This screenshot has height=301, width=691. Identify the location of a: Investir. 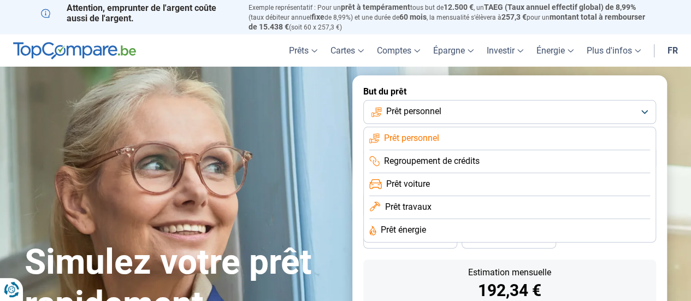
(505, 50).